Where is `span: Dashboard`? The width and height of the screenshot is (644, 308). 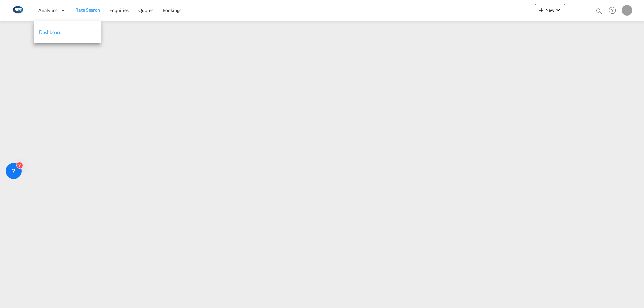 span: Dashboard is located at coordinates (51, 32).